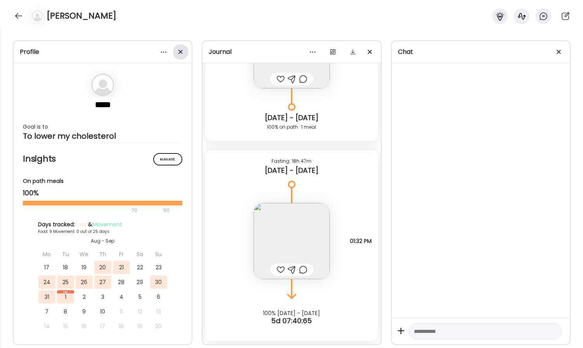 Image resolution: width=583 pixels, height=348 pixels. I want to click on div: 6, so click(159, 297).